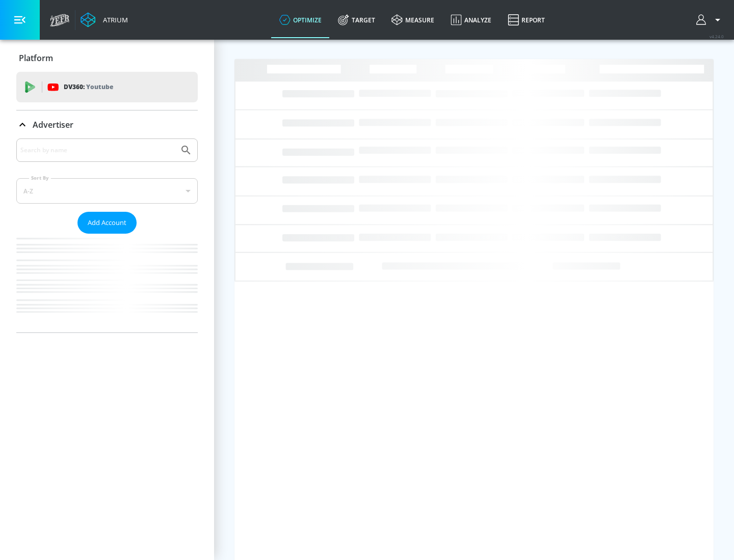  Describe the element at coordinates (413, 20) in the screenshot. I see `a: measure` at that location.